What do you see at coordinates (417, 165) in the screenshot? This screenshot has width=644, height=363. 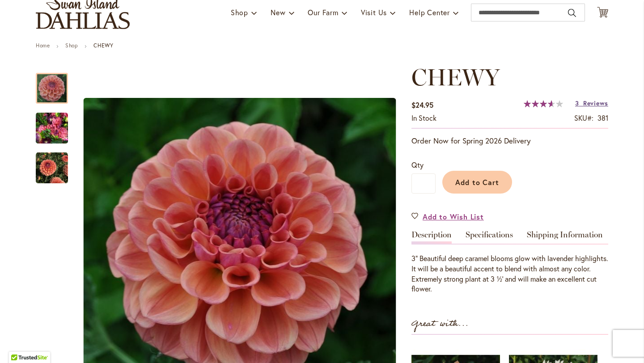 I see `span: Qty` at bounding box center [417, 165].